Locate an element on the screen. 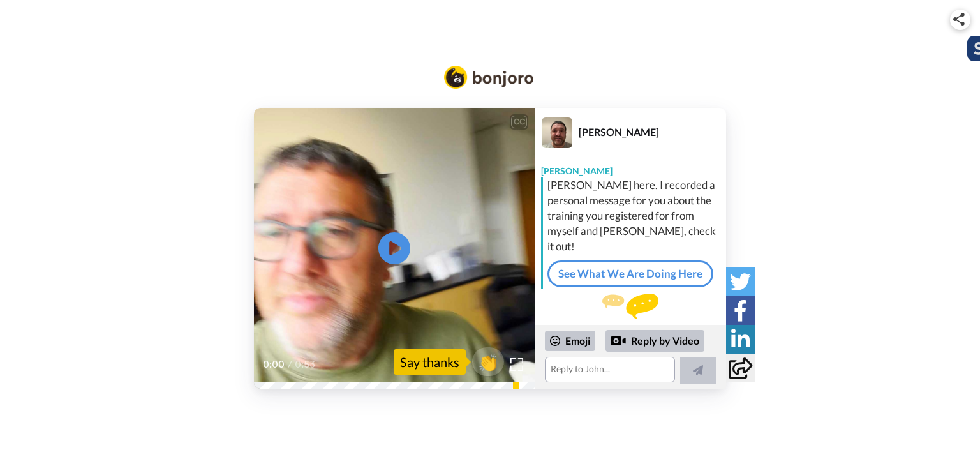 The height and width of the screenshot is (466, 980). img: ic_share.svg is located at coordinates (959, 19).